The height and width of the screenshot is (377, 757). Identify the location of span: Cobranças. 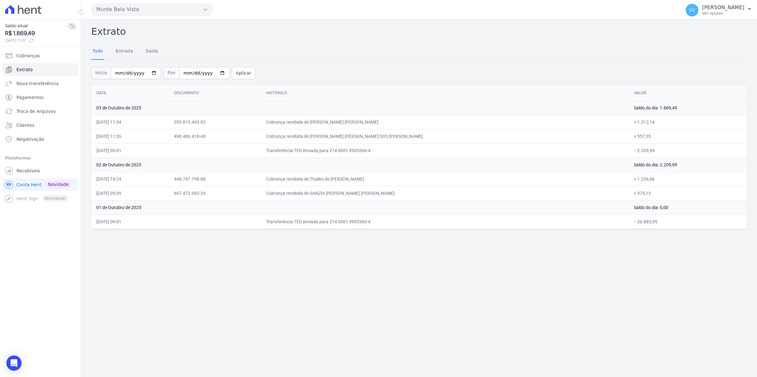
(28, 56).